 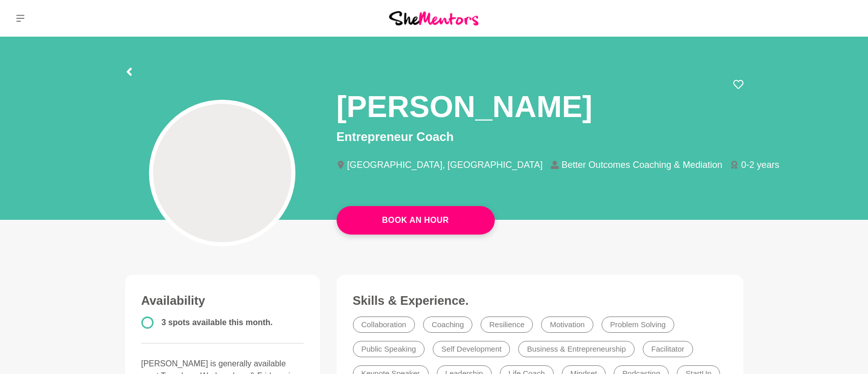 What do you see at coordinates (415, 221) in the screenshot?
I see `a: Book An Hour` at bounding box center [415, 221].